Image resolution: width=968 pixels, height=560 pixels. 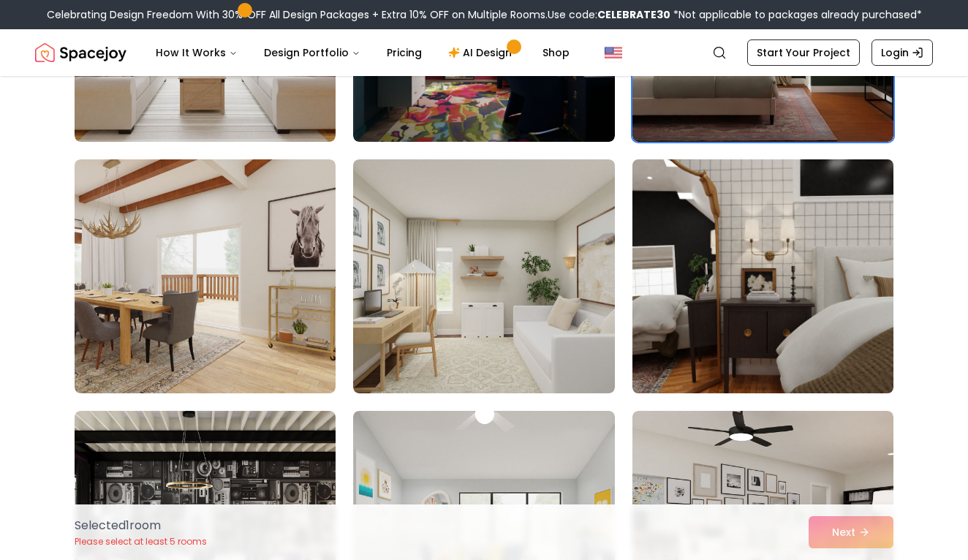 I want to click on img: United States, so click(x=613, y=52).